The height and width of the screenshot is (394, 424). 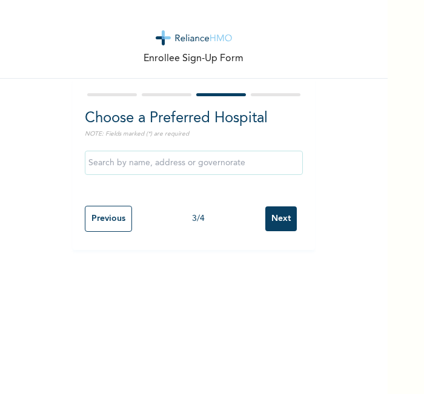 I want to click on img: logo, so click(x=194, y=38).